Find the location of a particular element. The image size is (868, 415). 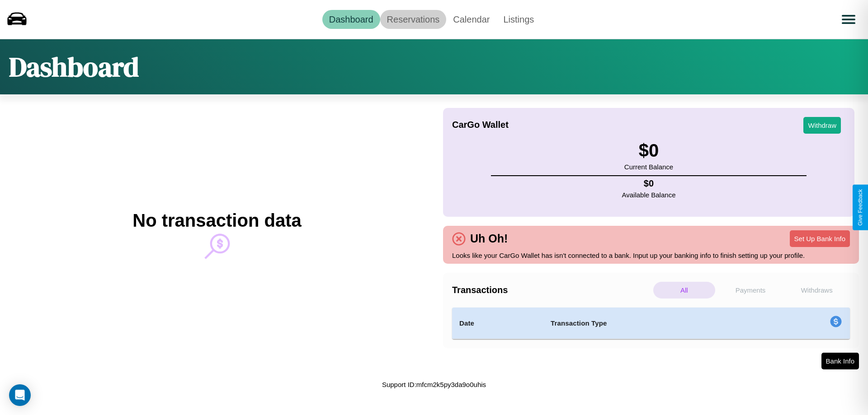

button: Open menu is located at coordinates (849, 19).